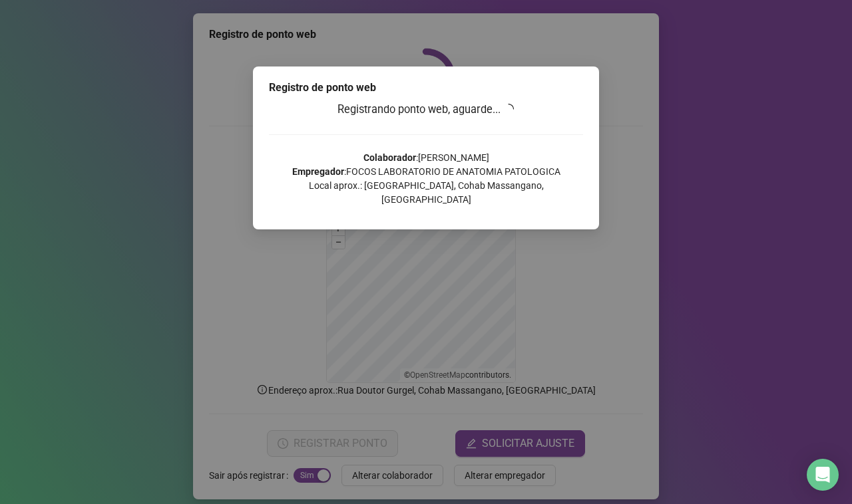 Image resolution: width=852 pixels, height=504 pixels. What do you see at coordinates (318, 171) in the screenshot?
I see `strong: Empregador` at bounding box center [318, 171].